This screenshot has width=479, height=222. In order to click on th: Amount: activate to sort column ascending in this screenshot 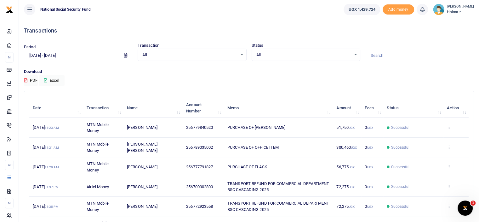, I will do `click(347, 108)`.